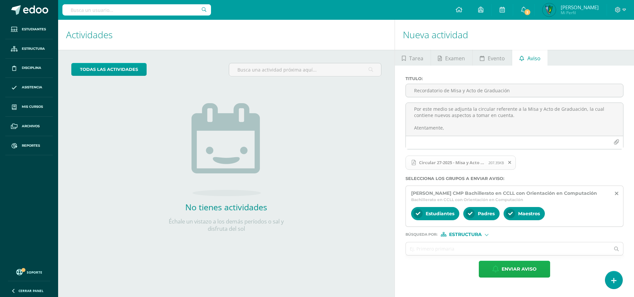 Image resolution: width=634 pixels, height=297 pixels. What do you see at coordinates (29, 29) in the screenshot?
I see `a: Estudiantes` at bounding box center [29, 29].